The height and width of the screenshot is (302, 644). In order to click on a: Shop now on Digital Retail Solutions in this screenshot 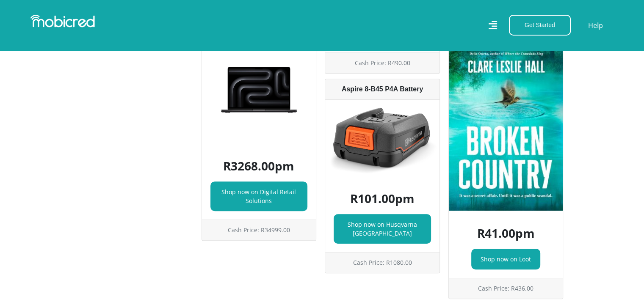, I will do `click(259, 196)`.